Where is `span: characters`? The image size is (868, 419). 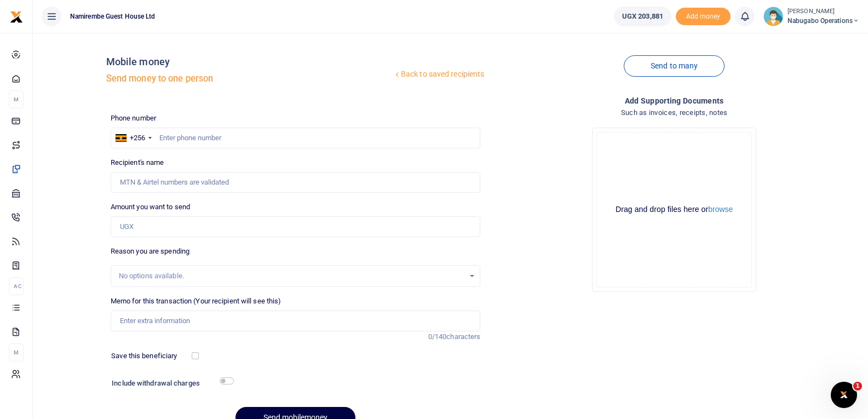 span: characters is located at coordinates (464, 336).